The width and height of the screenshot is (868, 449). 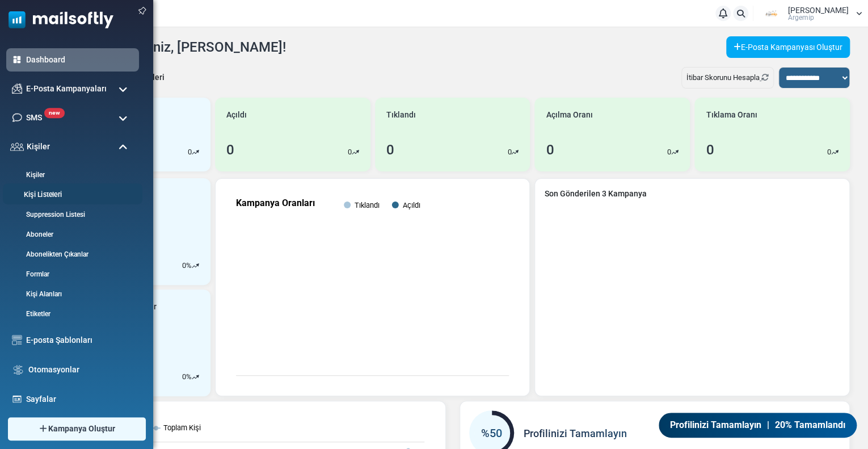 I want to click on div: %50, so click(x=491, y=433).